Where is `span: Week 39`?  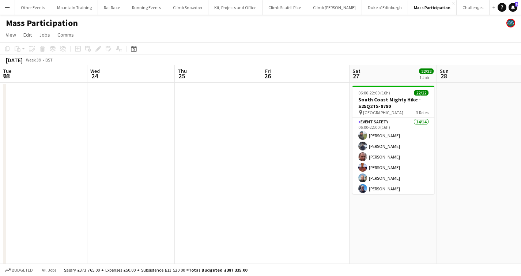 span: Week 39 is located at coordinates (33, 60).